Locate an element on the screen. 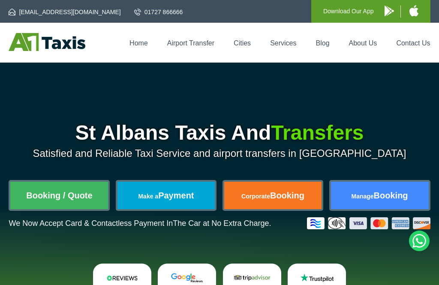 Image resolution: width=439 pixels, height=285 pixels. span: Transfers is located at coordinates (317, 132).